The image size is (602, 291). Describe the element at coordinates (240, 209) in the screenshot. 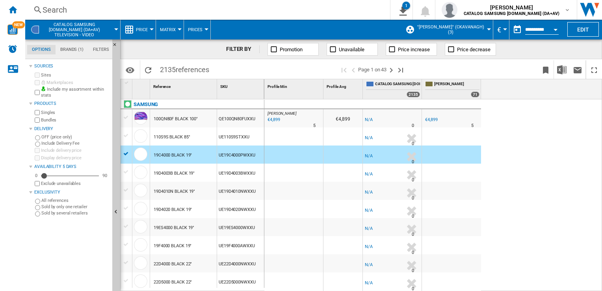

I see `div: UE19D4020NWXXU` at that location.